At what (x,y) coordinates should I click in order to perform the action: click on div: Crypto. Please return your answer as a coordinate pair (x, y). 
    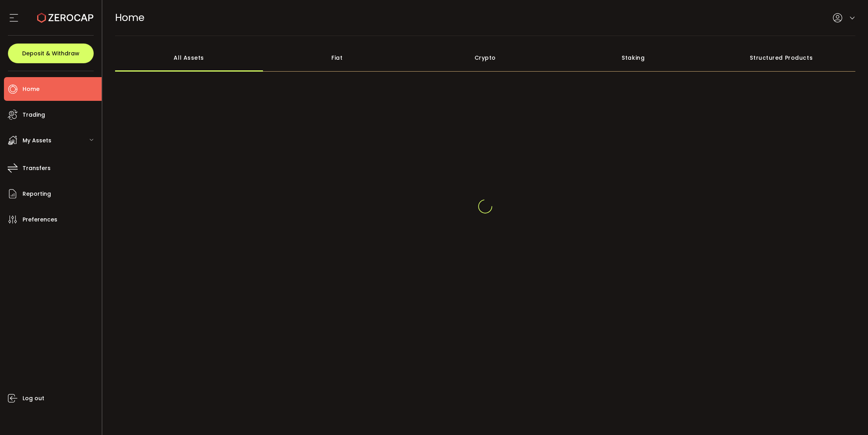
    Looking at the image, I should click on (485, 58).